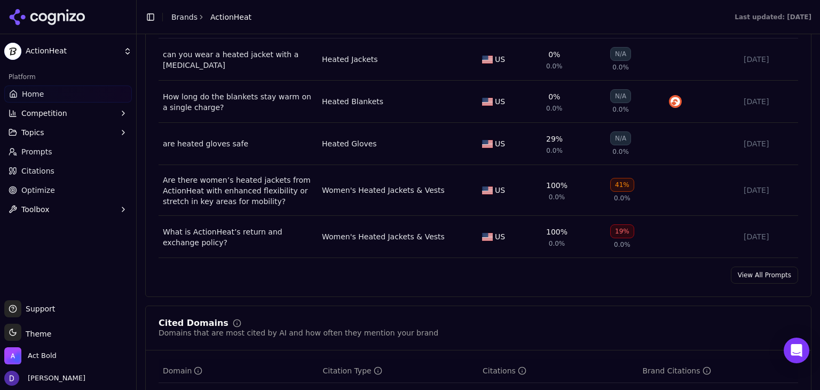  What do you see at coordinates (193, 323) in the screenshot?
I see `div: Cited Domains` at bounding box center [193, 323].